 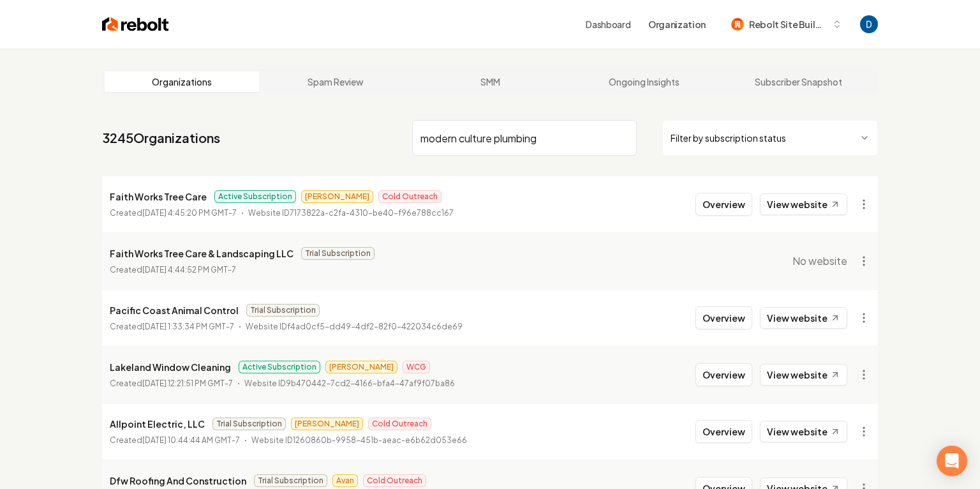 I want to click on a: Spam Review, so click(x=336, y=82).